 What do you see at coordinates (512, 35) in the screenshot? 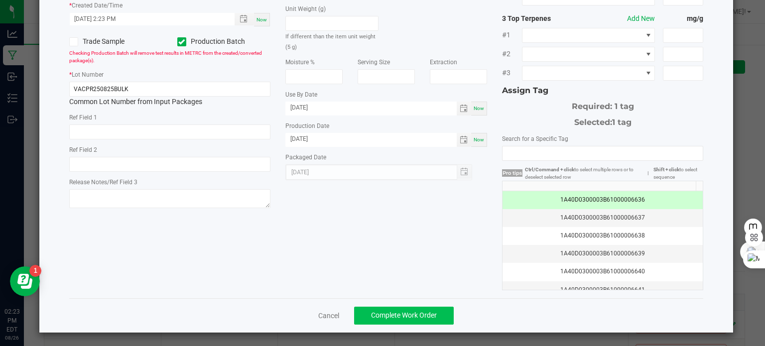
I see `span: #1` at bounding box center [512, 35].